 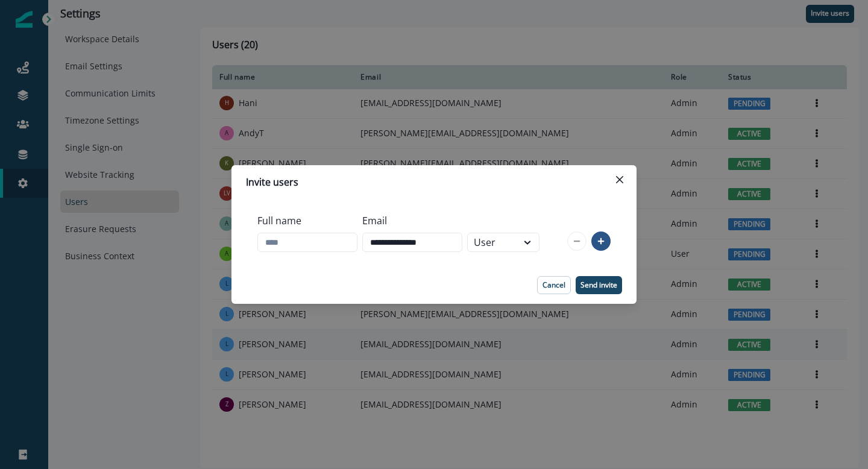 What do you see at coordinates (554, 285) in the screenshot?
I see `p: Cancel` at bounding box center [554, 285].